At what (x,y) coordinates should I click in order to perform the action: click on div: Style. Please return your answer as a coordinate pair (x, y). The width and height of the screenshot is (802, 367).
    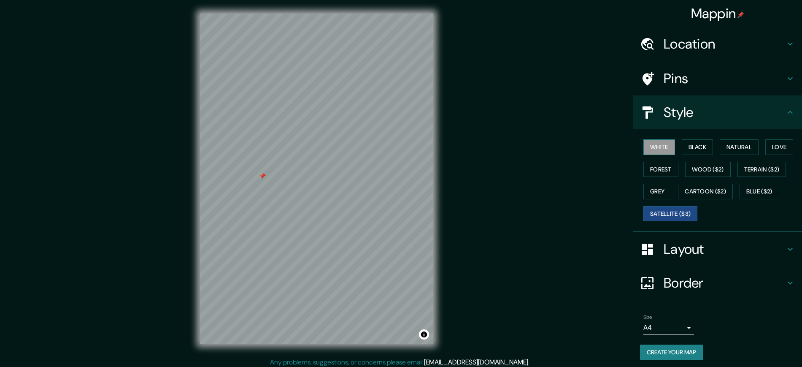
    Looking at the image, I should click on (718, 112).